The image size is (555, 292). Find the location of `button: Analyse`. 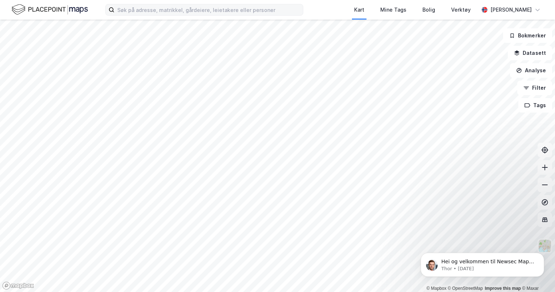

button: Analyse is located at coordinates (531, 70).